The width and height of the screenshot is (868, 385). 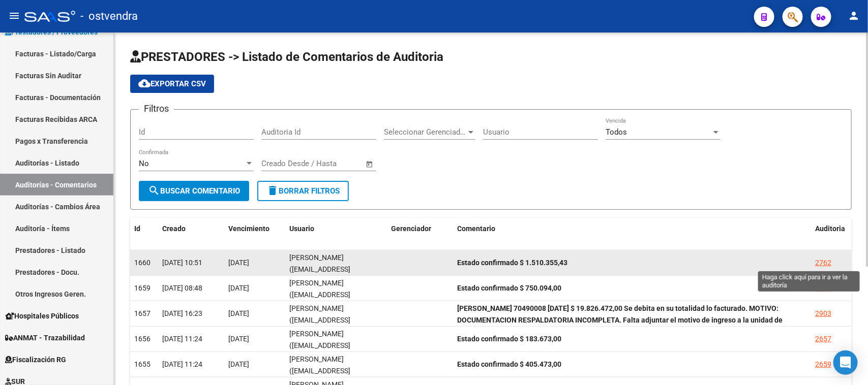 What do you see at coordinates (108, 16) in the screenshot?
I see `span: - ostvendra` at bounding box center [108, 16].